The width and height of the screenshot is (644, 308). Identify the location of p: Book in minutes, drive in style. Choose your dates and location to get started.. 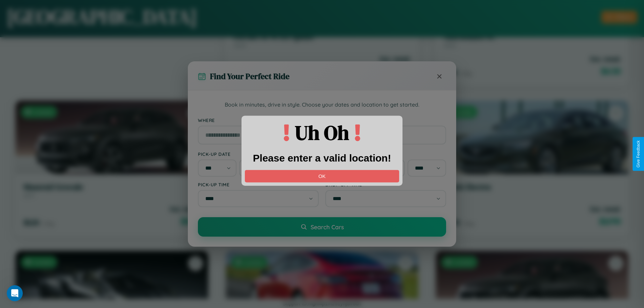
(322, 105).